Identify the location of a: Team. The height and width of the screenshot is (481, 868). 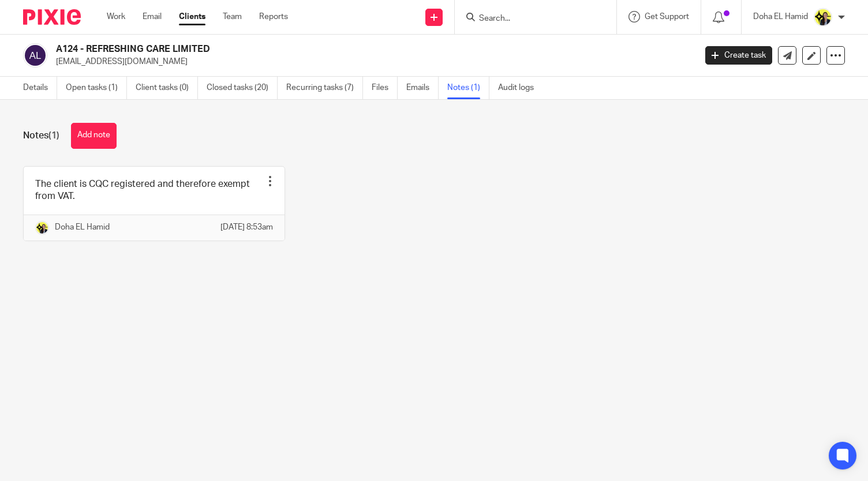
(232, 17).